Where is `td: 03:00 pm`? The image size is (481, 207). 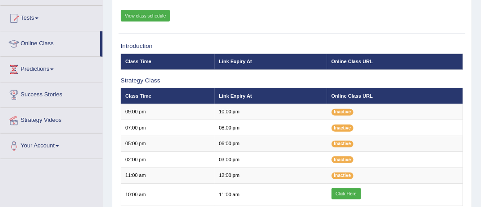 td: 03:00 pm is located at coordinates (271, 159).